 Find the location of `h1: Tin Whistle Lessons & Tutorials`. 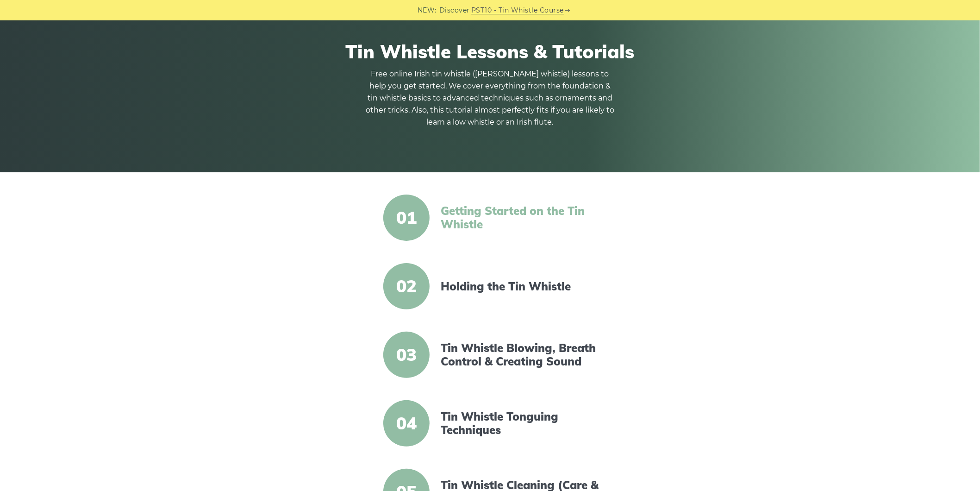

h1: Tin Whistle Lessons & Tutorials is located at coordinates (490, 52).